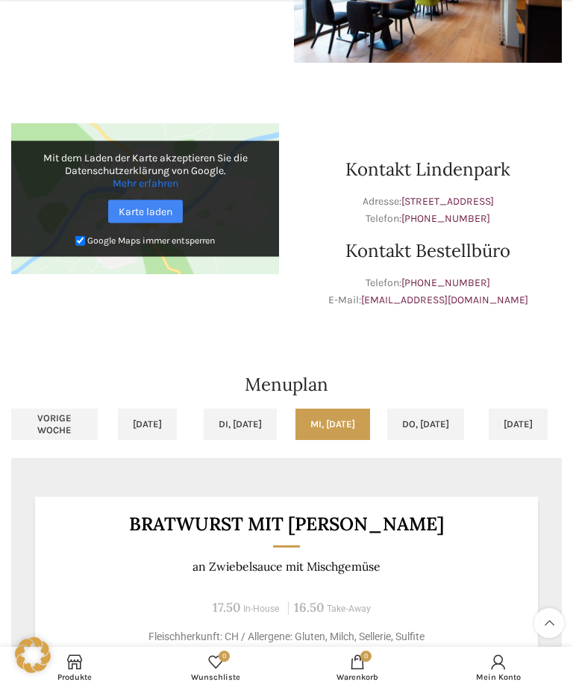  I want to click on p: Adresse: Telefon:, so click(428, 210).